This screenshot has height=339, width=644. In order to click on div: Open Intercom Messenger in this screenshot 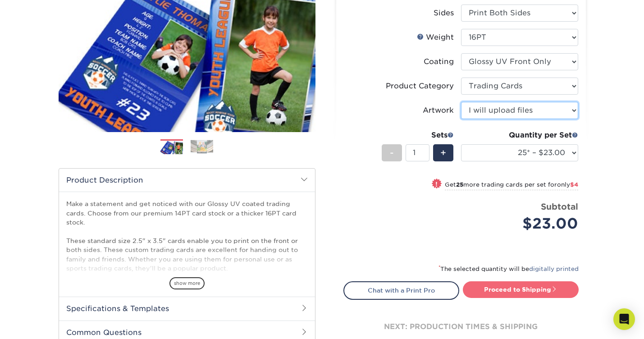, I will do `click(624, 319)`.